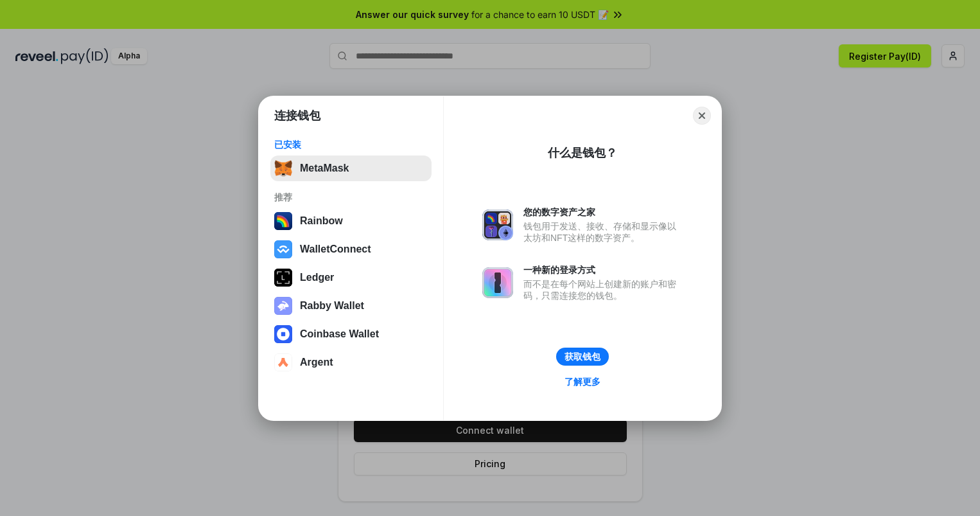  What do you see at coordinates (583, 357) in the screenshot?
I see `button: 获取钱包` at bounding box center [583, 357].